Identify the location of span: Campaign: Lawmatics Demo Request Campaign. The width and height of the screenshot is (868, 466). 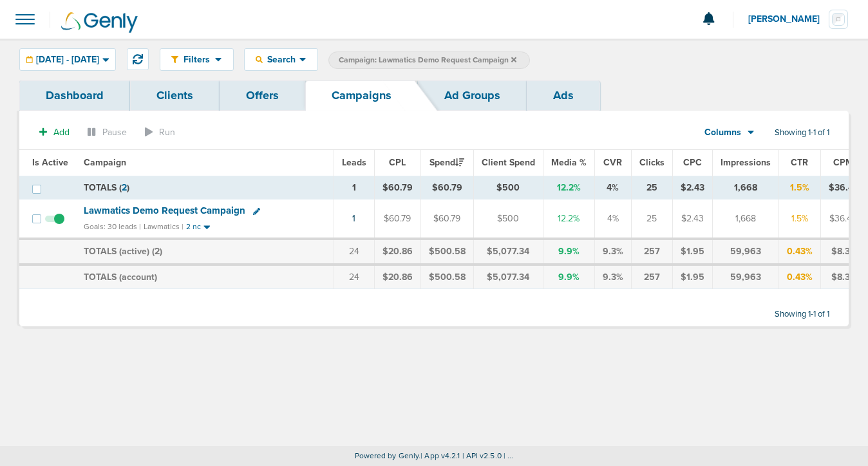
(428, 60).